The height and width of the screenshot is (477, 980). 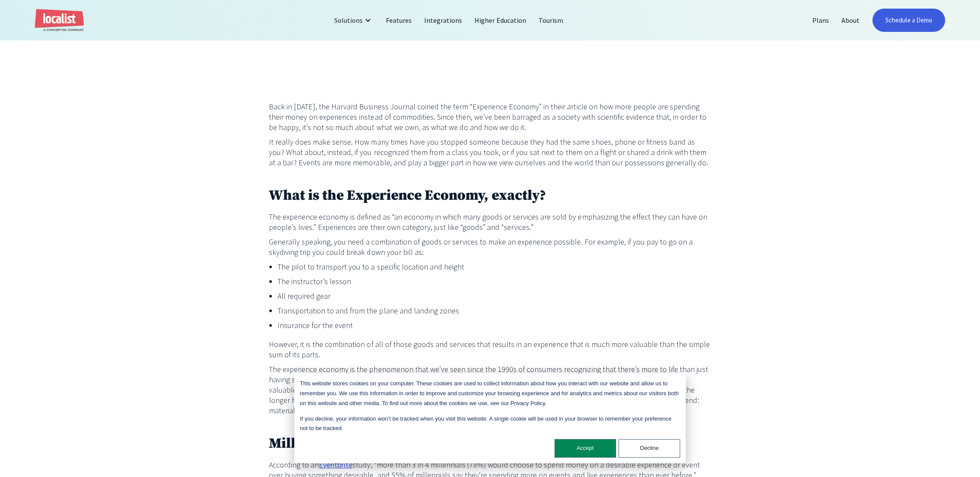 I want to click on p: However, it is the combination of all of those goods and services that results in an experience t..., so click(x=490, y=350).